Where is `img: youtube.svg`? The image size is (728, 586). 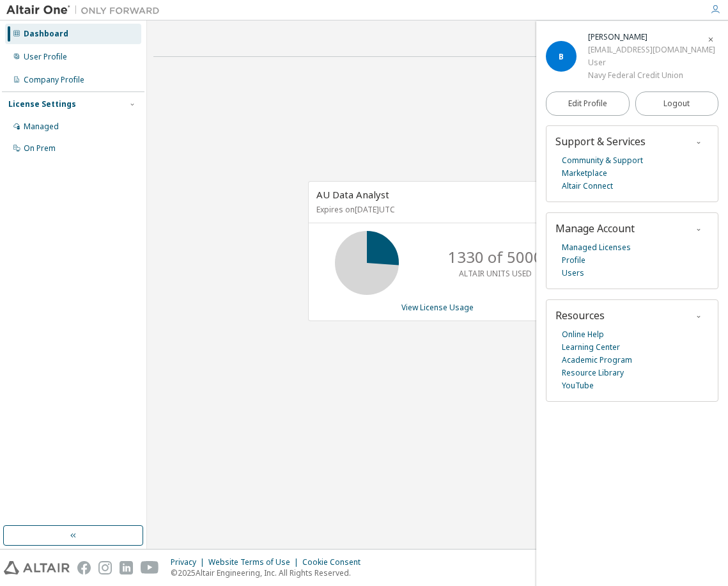
img: youtube.svg is located at coordinates (150, 567).